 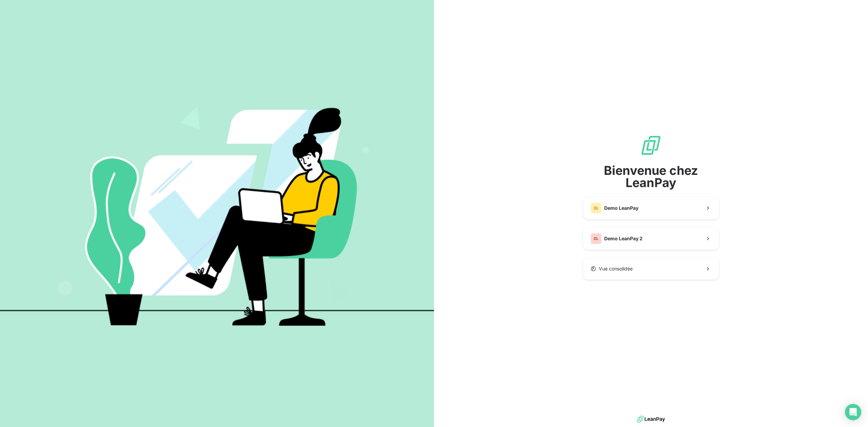 I want to click on button: DLDemo LeanPay, so click(x=651, y=208).